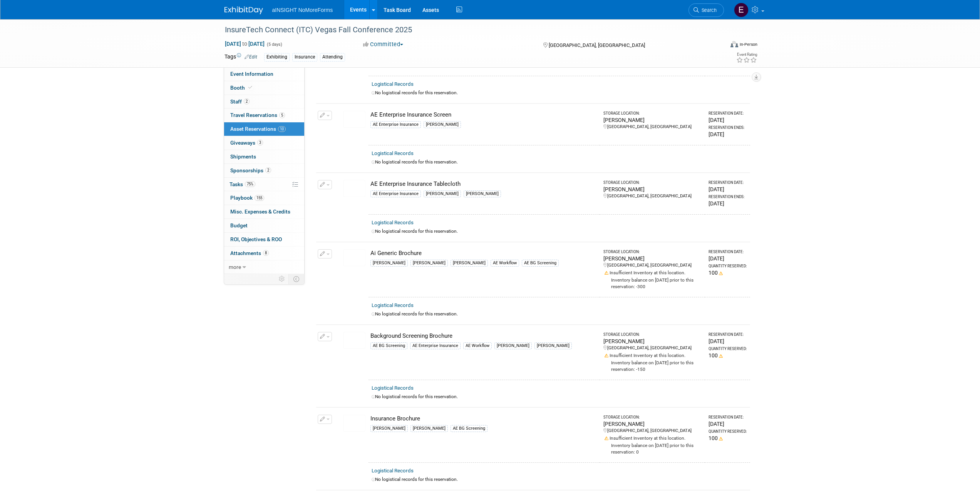 The image size is (980, 492). What do you see at coordinates (244, 44) in the screenshot?
I see `span: to` at bounding box center [244, 44].